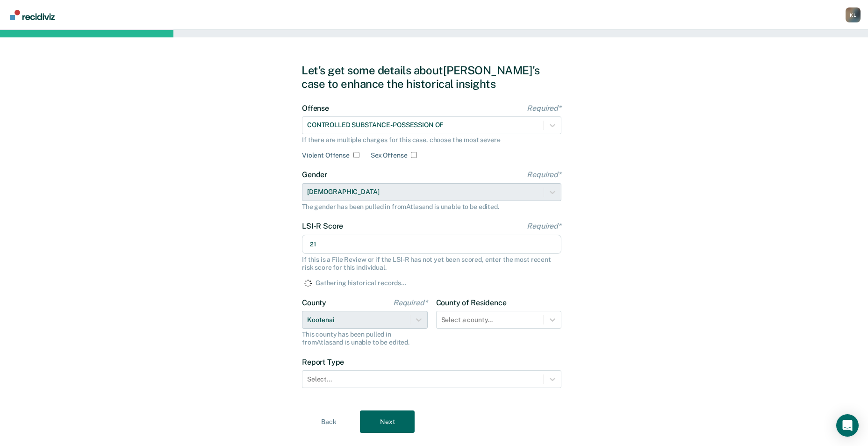 Image resolution: width=868 pixels, height=446 pixels. What do you see at coordinates (847, 425) in the screenshot?
I see `div: Open Intercom Messenger` at bounding box center [847, 425].